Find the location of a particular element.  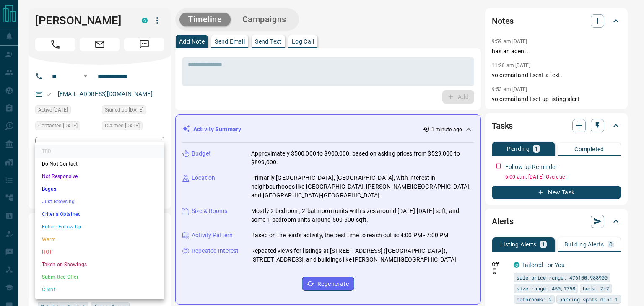

li: Not Responsive is located at coordinates (100, 177).